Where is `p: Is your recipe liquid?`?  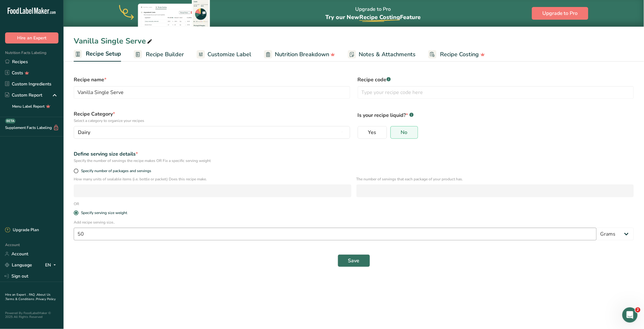 p: Is your recipe liquid? is located at coordinates (496, 114).